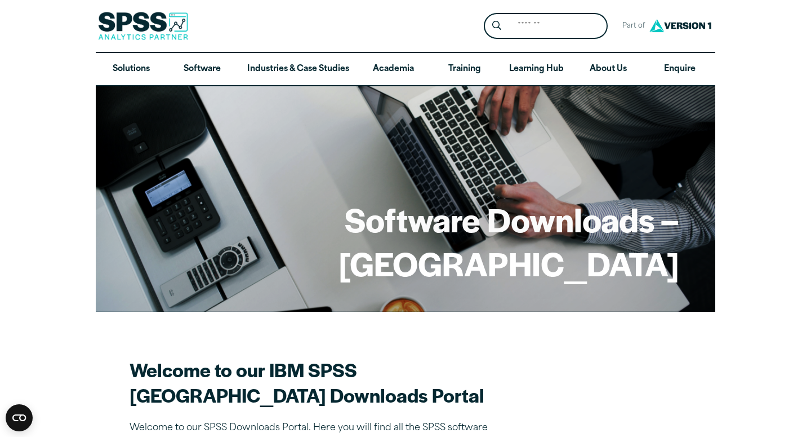  Describe the element at coordinates (680, 69) in the screenshot. I see `a: Enquire` at that location.